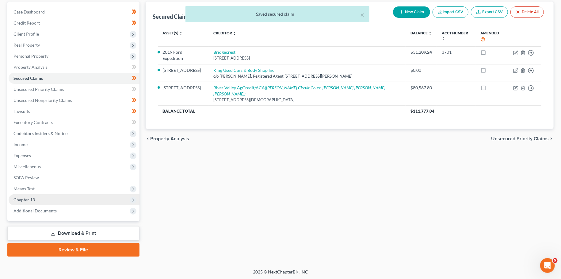 The width and height of the screenshot is (561, 279). What do you see at coordinates (43, 100) in the screenshot?
I see `span: Unsecured Nonpriority Claims` at bounding box center [43, 100].